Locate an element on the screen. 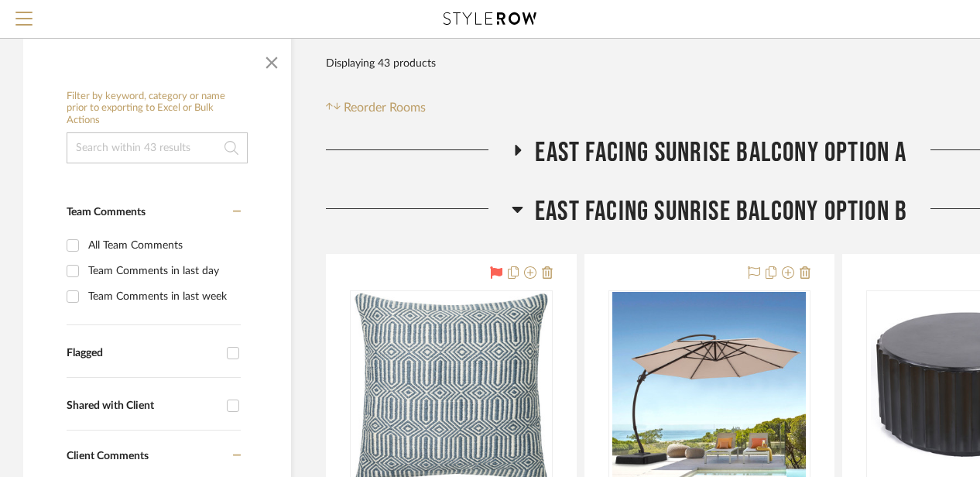  div: All Team Comments is located at coordinates (162, 245).